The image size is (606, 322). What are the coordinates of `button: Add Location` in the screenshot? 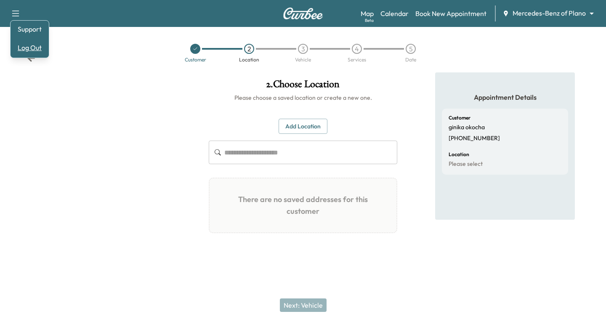 It's located at (303, 126).